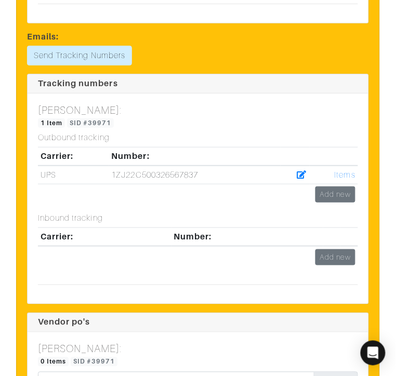  Describe the element at coordinates (201, 323) in the screenshot. I see `div: Vendor po's` at that location.